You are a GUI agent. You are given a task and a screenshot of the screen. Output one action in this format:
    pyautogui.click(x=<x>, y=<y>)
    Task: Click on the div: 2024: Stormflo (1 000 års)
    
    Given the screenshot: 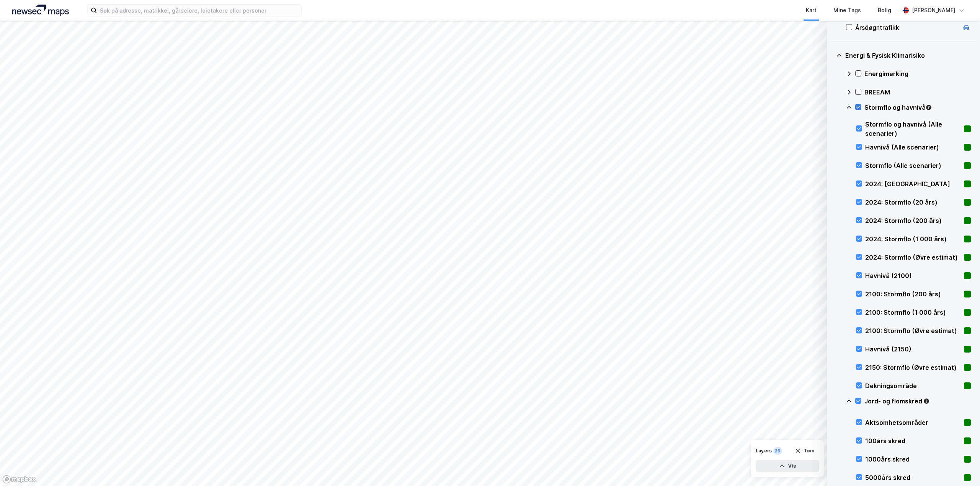 What is the action you would take?
    pyautogui.click(x=913, y=239)
    